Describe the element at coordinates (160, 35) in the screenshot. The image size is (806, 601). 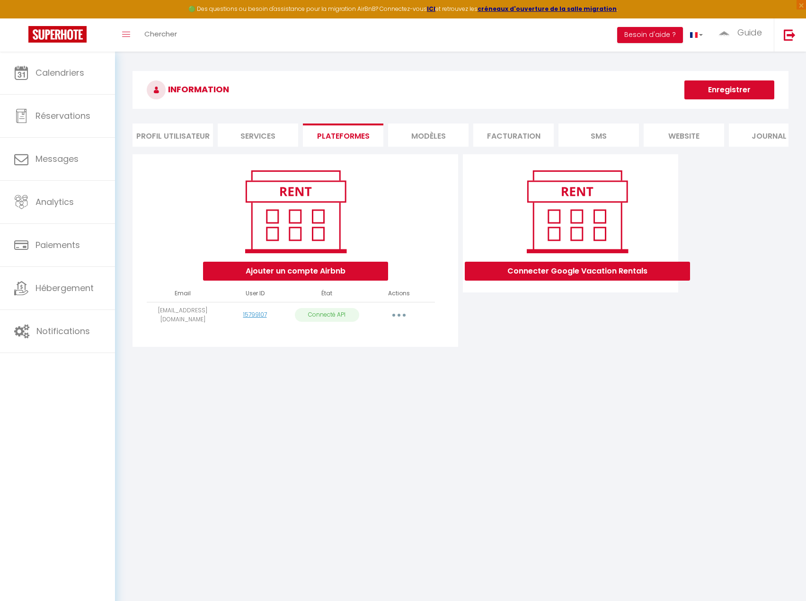
I see `a: Chercher` at that location.